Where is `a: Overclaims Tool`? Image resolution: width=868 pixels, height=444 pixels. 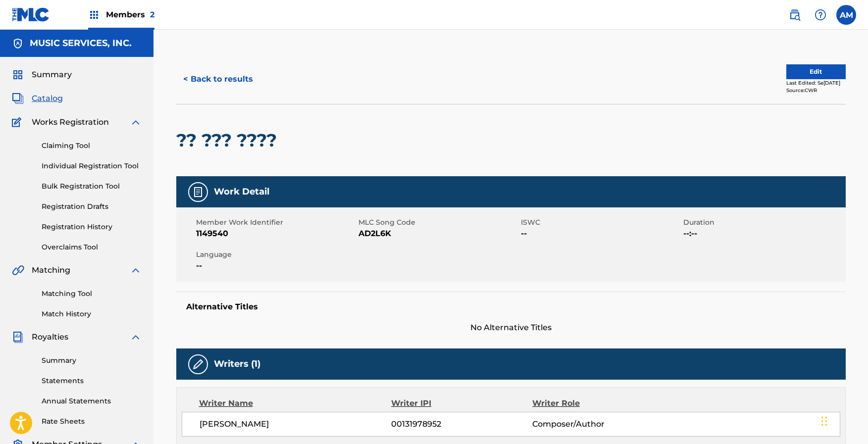 a: Overclaims Tool is located at coordinates (92, 247).